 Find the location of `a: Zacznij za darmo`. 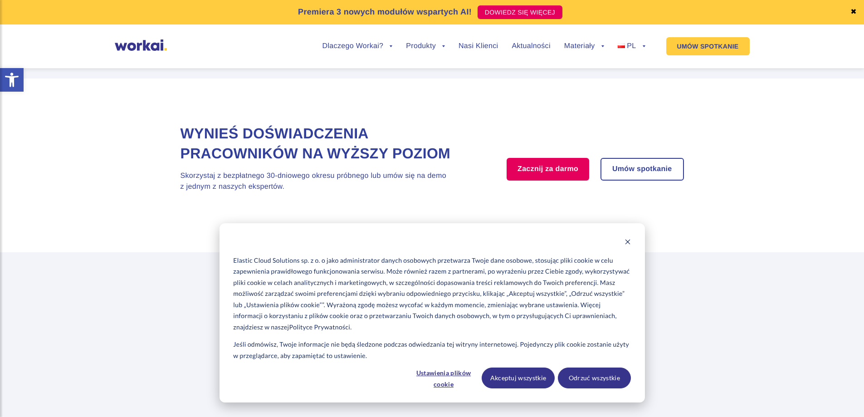

a: Zacznij za darmo is located at coordinates (548, 169).